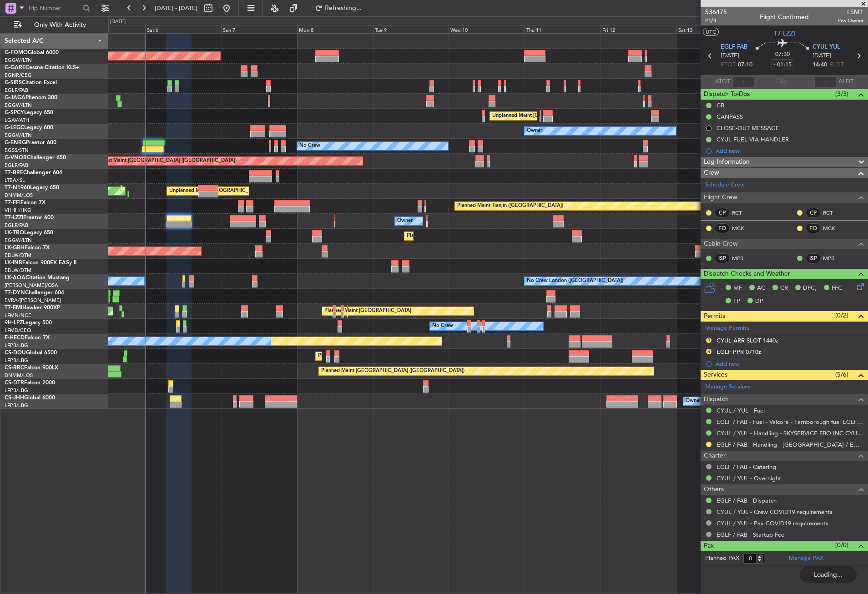 The width and height of the screenshot is (868, 594). What do you see at coordinates (17, 188) in the screenshot?
I see `span: T7-N1960` at bounding box center [17, 188].